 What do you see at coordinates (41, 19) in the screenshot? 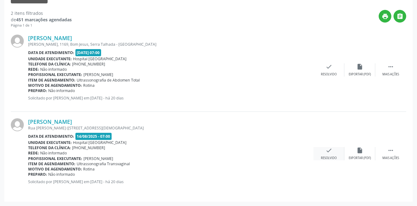
I see `div: de` at bounding box center [41, 19].